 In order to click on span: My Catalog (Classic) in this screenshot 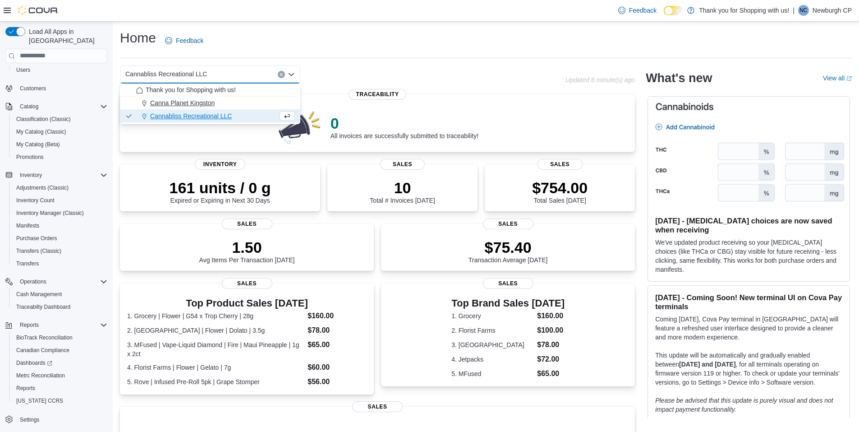, I will do `click(41, 132)`.